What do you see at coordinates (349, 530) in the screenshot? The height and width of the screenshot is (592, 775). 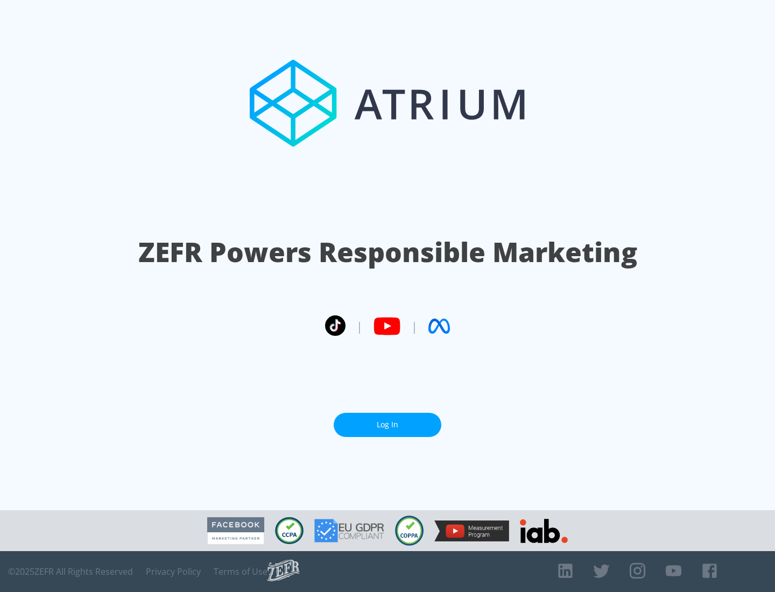 I see `img: GDPR Compliant` at bounding box center [349, 530].